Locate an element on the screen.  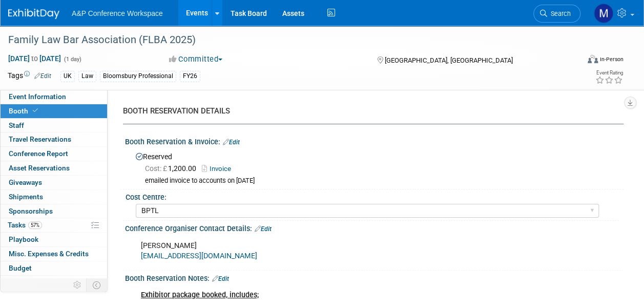
a: Invoice is located at coordinates (219, 168).